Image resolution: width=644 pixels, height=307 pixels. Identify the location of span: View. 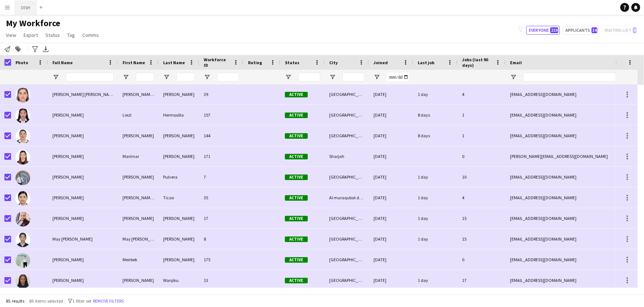
(11, 35).